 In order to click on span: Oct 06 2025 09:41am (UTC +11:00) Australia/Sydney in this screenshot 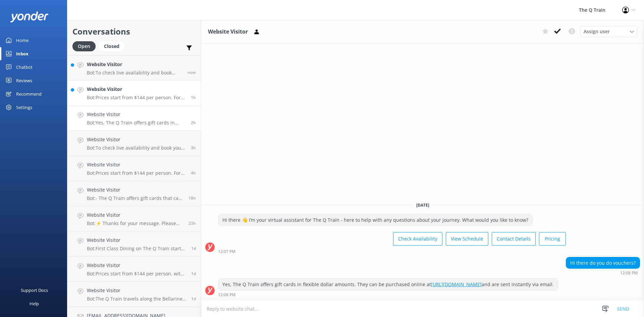, I will do `click(193, 173)`.